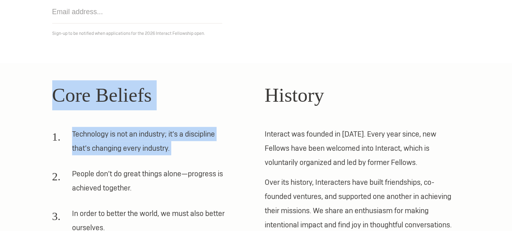  What do you see at coordinates (137, 12) in the screenshot?
I see `input: Email address...` at bounding box center [137, 12].